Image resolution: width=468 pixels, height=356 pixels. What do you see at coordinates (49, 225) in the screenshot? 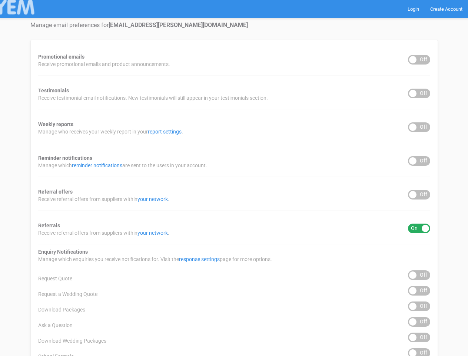
I see `strong: Referrals` at bounding box center [49, 225].